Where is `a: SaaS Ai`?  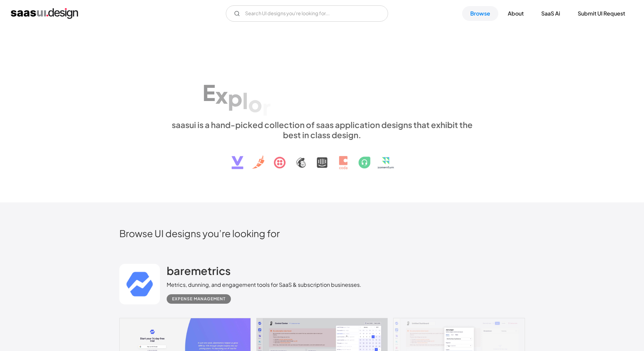 a: SaaS Ai is located at coordinates (550, 14).